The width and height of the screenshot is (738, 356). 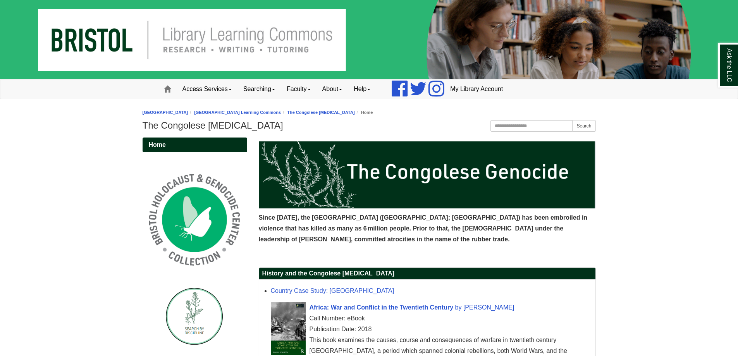 What do you see at coordinates (195, 316) in the screenshot?
I see `img: Search by Discipline` at bounding box center [195, 316].